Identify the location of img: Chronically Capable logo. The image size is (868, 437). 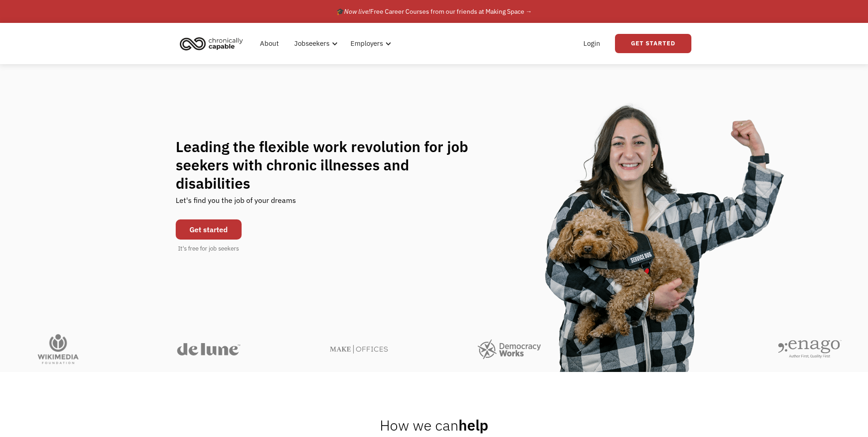
(212, 43).